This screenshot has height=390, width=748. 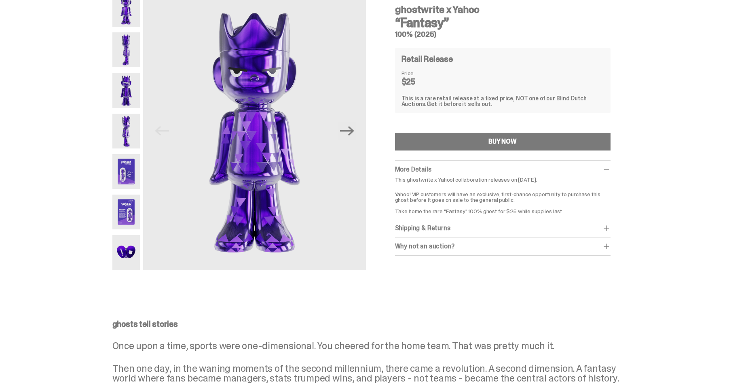 What do you see at coordinates (503, 23) in the screenshot?
I see `h3: “Fantasy”` at bounding box center [503, 23].